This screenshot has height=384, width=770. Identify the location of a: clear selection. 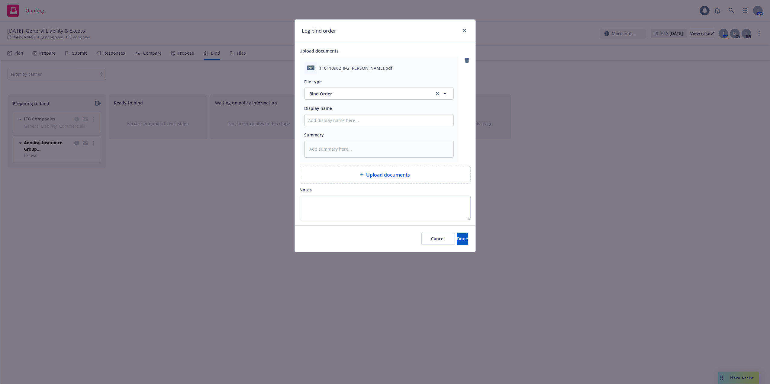
(438, 94).